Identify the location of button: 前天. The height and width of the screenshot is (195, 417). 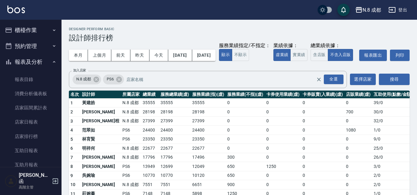
(121, 55).